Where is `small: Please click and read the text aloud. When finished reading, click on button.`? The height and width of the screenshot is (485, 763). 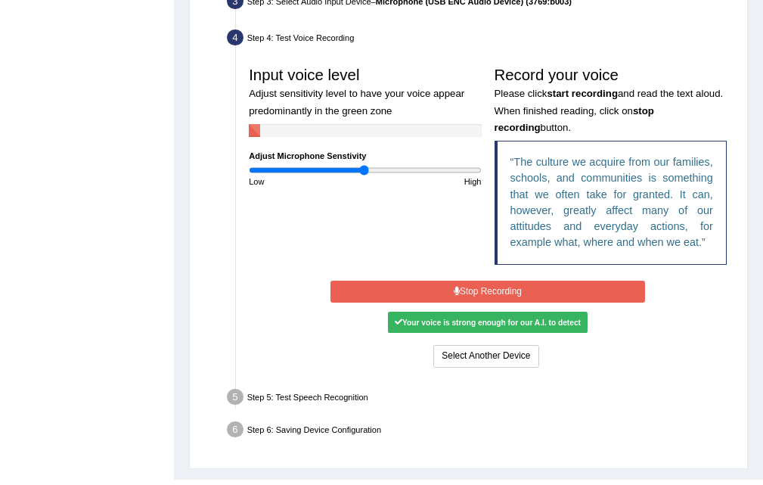
small: Please click and read the text aloud. When finished reading, click on button. is located at coordinates (609, 110).